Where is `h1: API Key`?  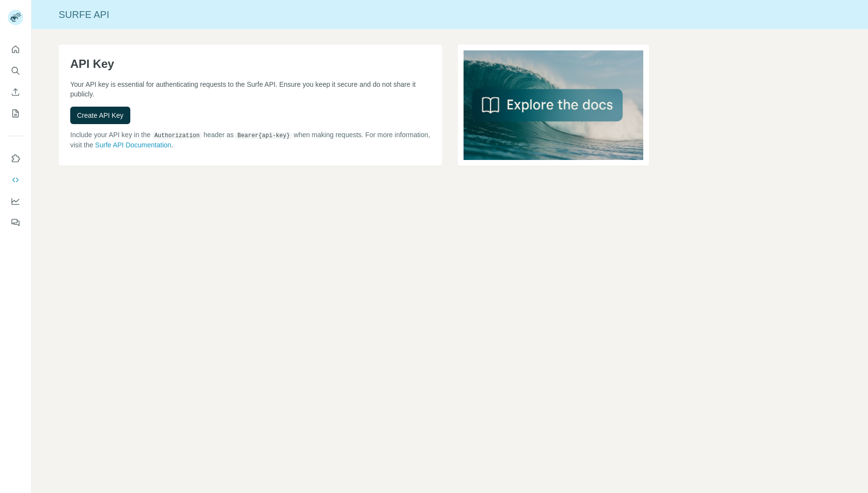 h1: API Key is located at coordinates (250, 64).